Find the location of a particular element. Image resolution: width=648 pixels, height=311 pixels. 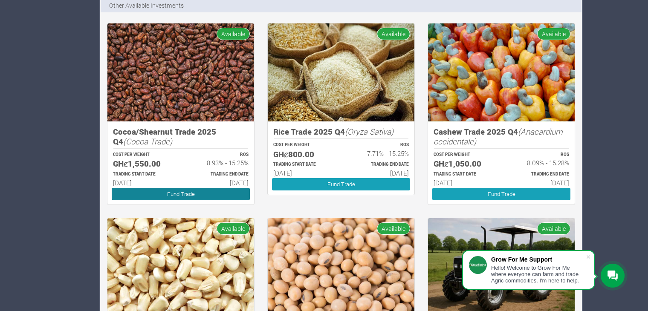

h5: GHȼ800.00 is located at coordinates (303, 154).